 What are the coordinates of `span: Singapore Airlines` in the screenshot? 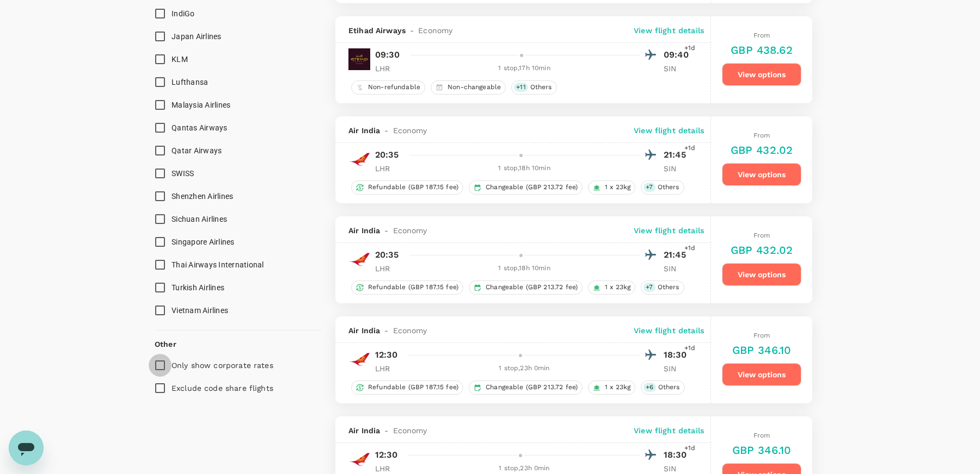 It's located at (203, 242).